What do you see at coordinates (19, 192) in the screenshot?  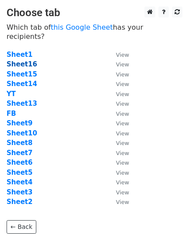 I see `a: Sheet3` at bounding box center [19, 192].